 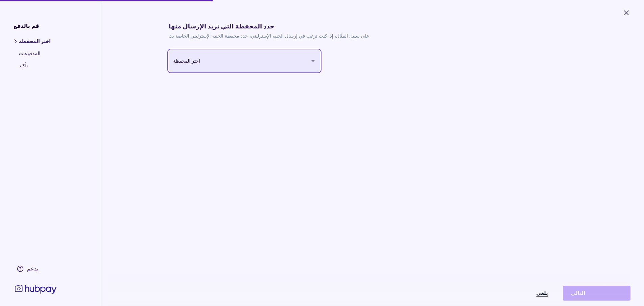 I want to click on font: يدعم, so click(x=33, y=268).